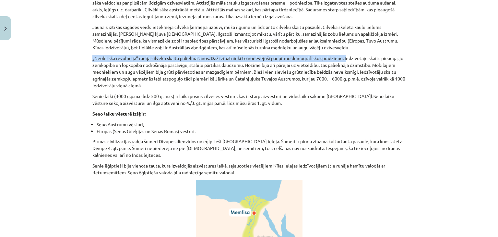 The image size is (498, 237). I want to click on p: Senie laiki (3000 g.p.m.ē līdz 500 g. m.ē.) ir laika posms cilvēces vēsturē, kas ir starp aizvēst..., so click(249, 100).